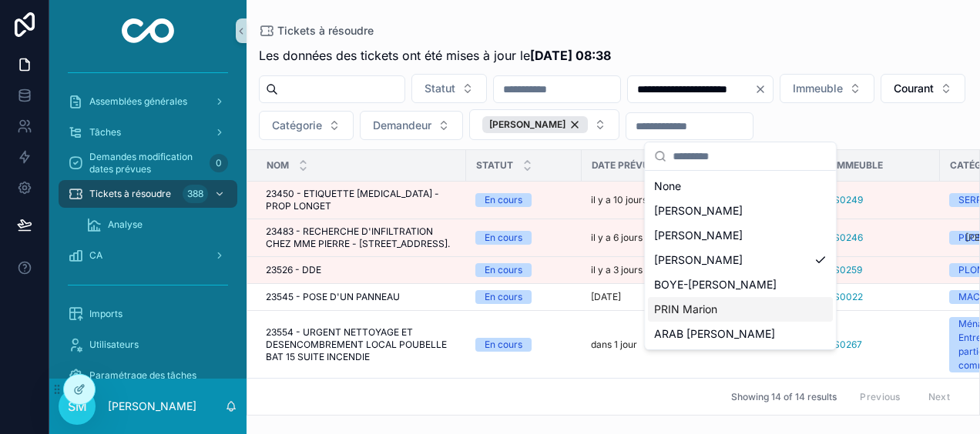  Describe the element at coordinates (333, 298) in the screenshot. I see `span: 23545 - POSE D'UN PANNEAU` at that location.